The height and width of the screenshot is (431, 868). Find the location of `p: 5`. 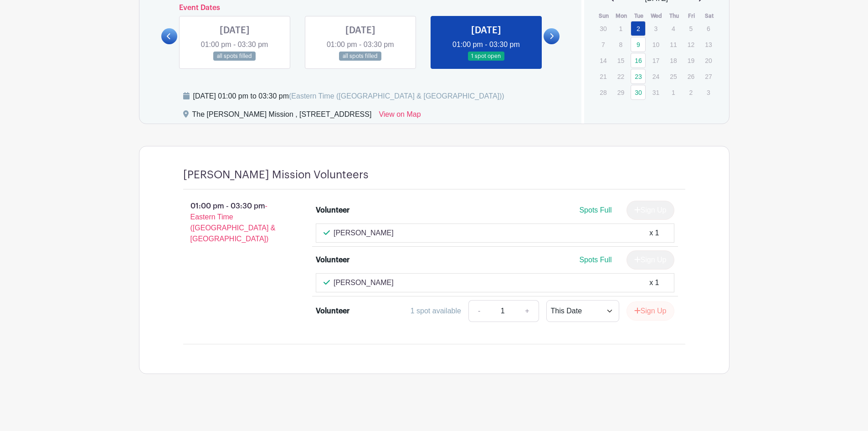

p: 5 is located at coordinates (691, 29).